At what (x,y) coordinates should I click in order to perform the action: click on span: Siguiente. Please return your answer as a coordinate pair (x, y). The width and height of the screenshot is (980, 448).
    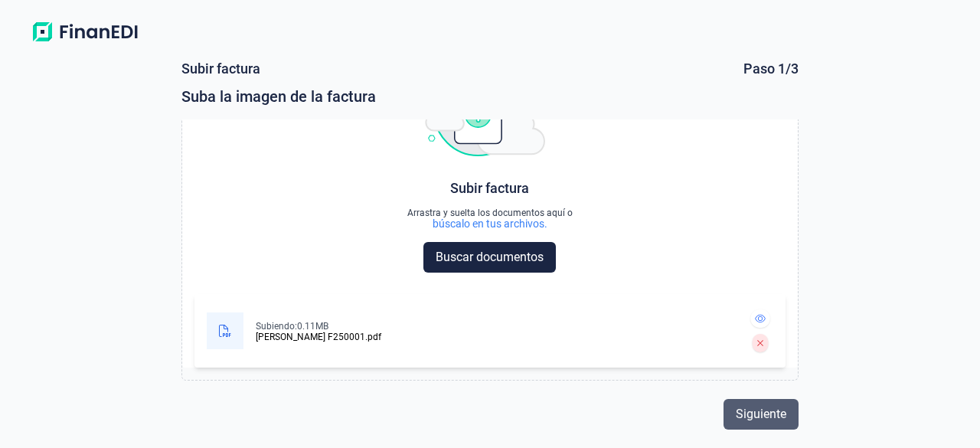
    Looking at the image, I should click on (761, 415).